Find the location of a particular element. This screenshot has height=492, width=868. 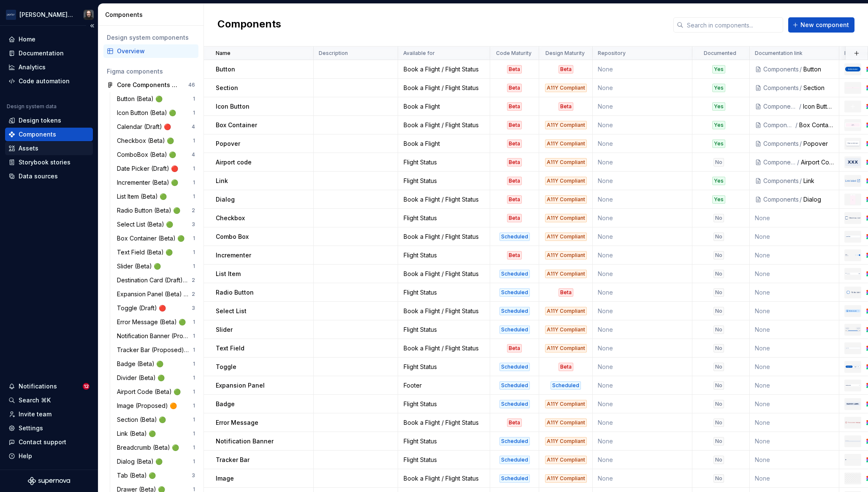

a: Checkbox (Beta) 🟢1 is located at coordinates (155, 141).